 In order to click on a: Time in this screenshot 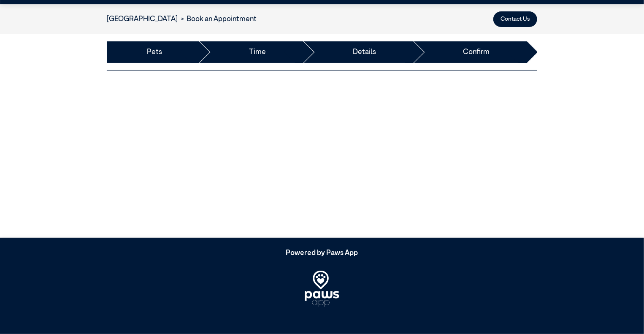, I will do `click(257, 53)`.